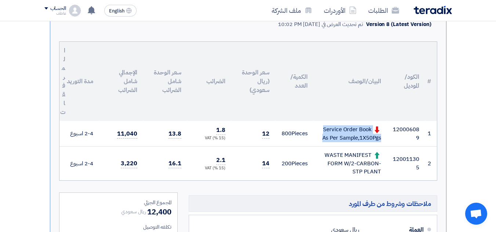 The height and width of the screenshot is (232, 496). What do you see at coordinates (286, 134) in the screenshot?
I see `span: 800` at bounding box center [286, 134].